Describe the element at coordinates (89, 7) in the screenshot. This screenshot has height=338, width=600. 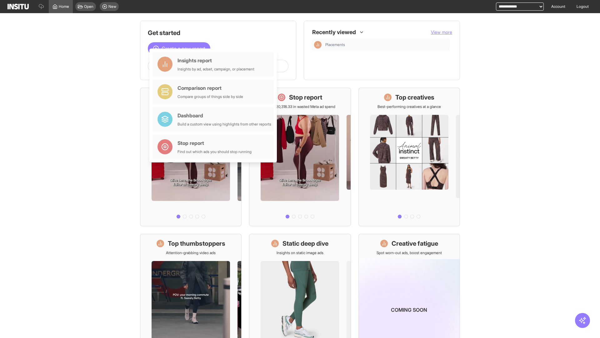
I see `span: Open` at that location.